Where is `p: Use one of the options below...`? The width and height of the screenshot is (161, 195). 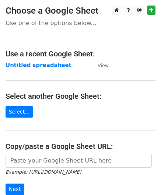 p: Use one of the options below... is located at coordinates (80, 23).